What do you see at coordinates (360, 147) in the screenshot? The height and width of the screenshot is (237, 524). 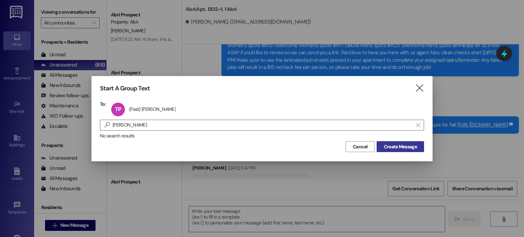 I see `span: Cancel` at bounding box center [360, 147].